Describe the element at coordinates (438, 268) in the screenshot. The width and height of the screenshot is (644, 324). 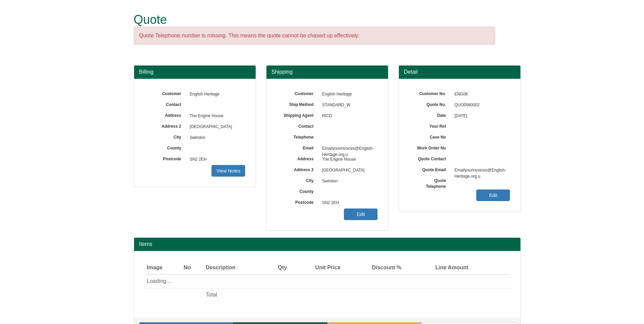
I see `th: Line Amount` at that location.